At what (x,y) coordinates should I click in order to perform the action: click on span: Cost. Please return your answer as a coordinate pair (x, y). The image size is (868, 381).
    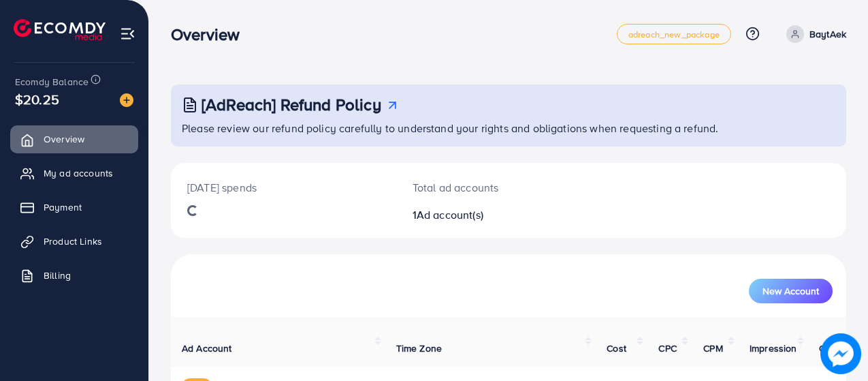
    Looking at the image, I should click on (616, 348).